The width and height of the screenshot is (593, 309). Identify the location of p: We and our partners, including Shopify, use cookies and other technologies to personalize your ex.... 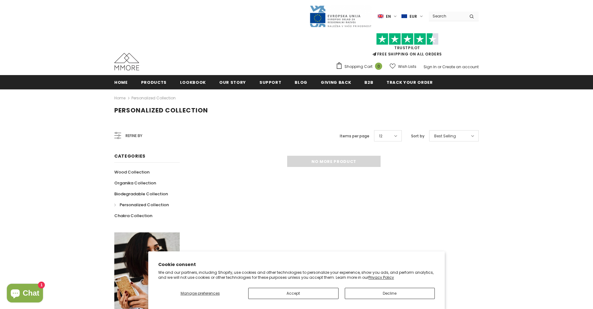
(297, 275).